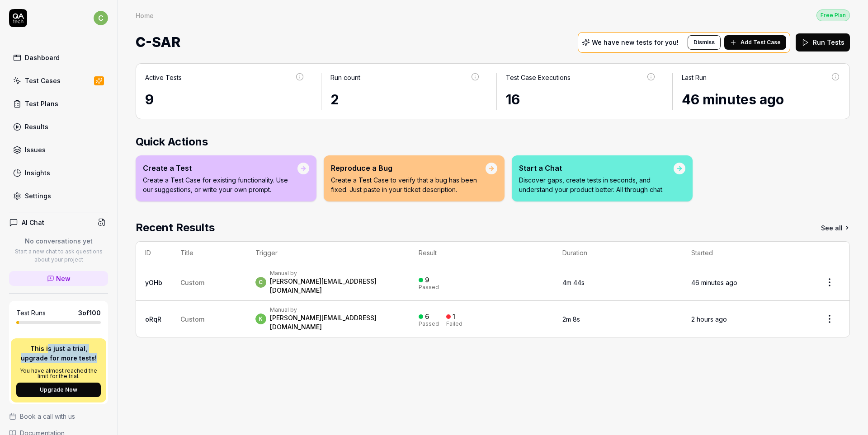  I want to click on a: Free Plan, so click(833, 15).